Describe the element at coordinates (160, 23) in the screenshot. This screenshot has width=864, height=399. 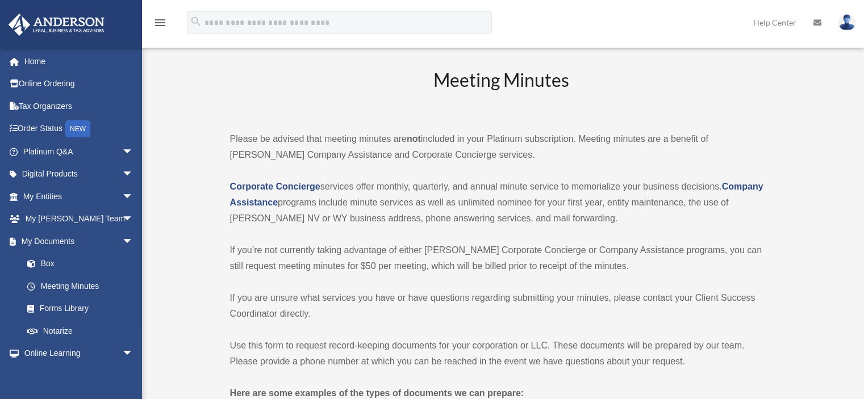
I see `i: menu` at that location.